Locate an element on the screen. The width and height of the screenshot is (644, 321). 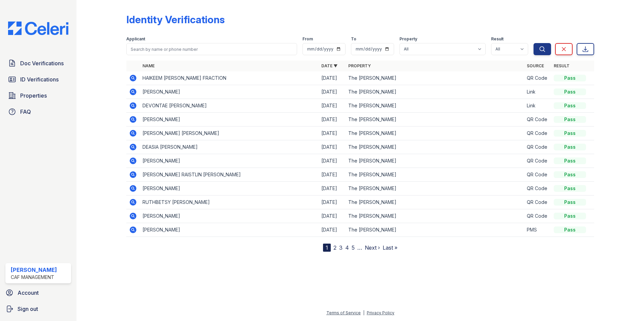
input: Search by name or phone number is located at coordinates (212, 49).